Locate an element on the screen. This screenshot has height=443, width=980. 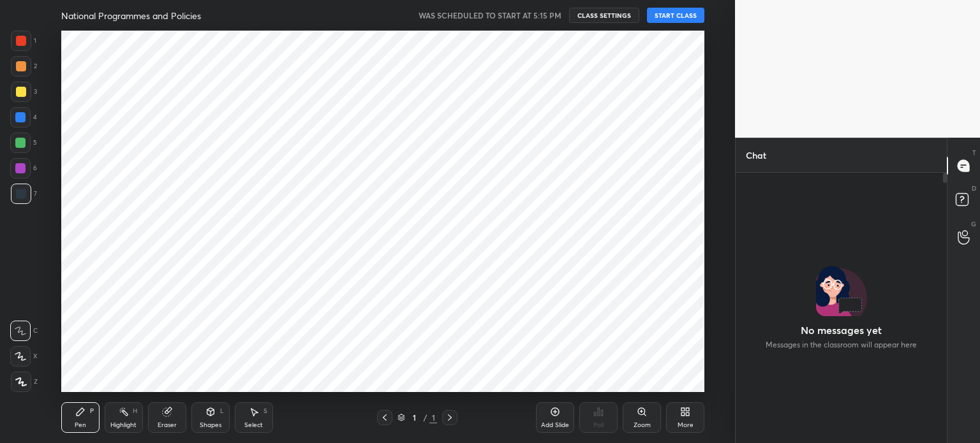
h5: WAS SCHEDULED TO START AT 5:15 PM is located at coordinates (490, 16).